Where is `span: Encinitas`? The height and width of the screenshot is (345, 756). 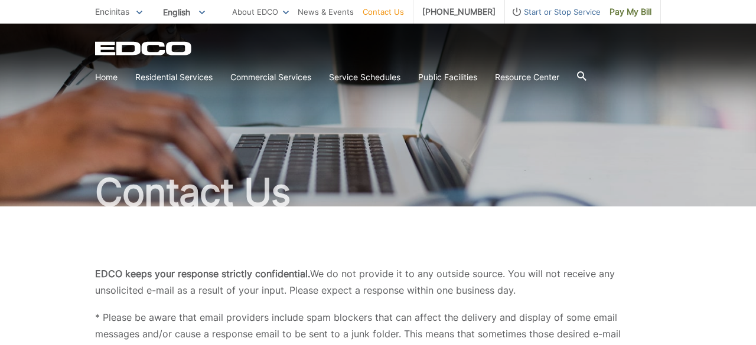 span: Encinitas is located at coordinates (112, 11).